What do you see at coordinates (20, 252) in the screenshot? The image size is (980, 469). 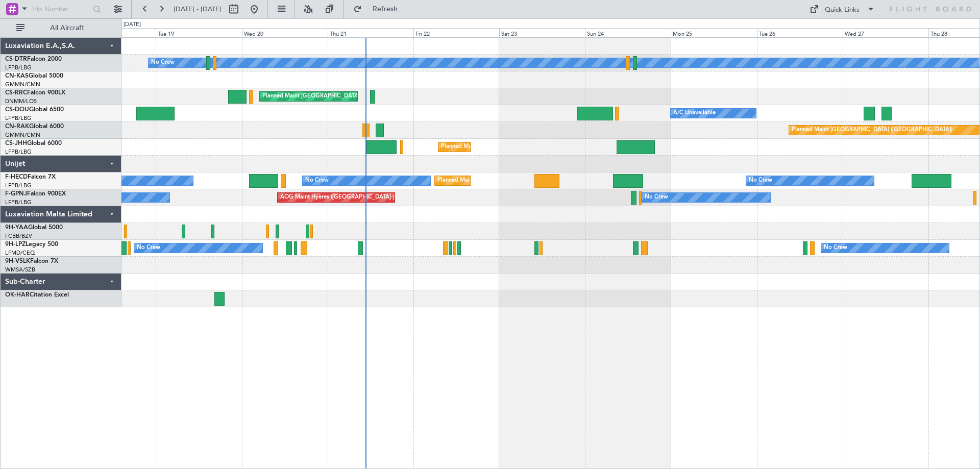 I see `a: LFMD/CEQ` at bounding box center [20, 252].